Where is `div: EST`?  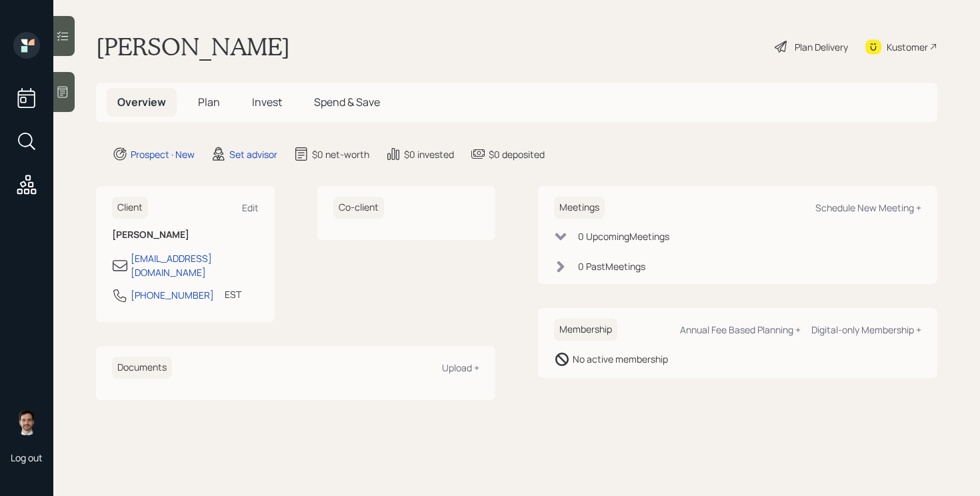 div: EST is located at coordinates (233, 294).